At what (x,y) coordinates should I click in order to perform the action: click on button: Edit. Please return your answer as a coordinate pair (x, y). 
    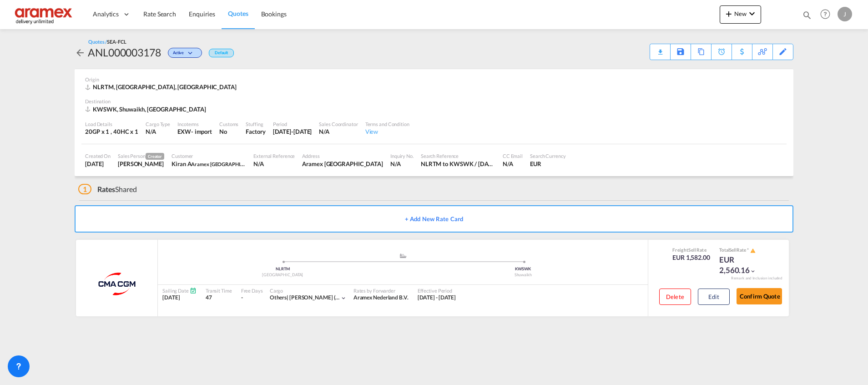
    Looking at the image, I should click on (714, 297).